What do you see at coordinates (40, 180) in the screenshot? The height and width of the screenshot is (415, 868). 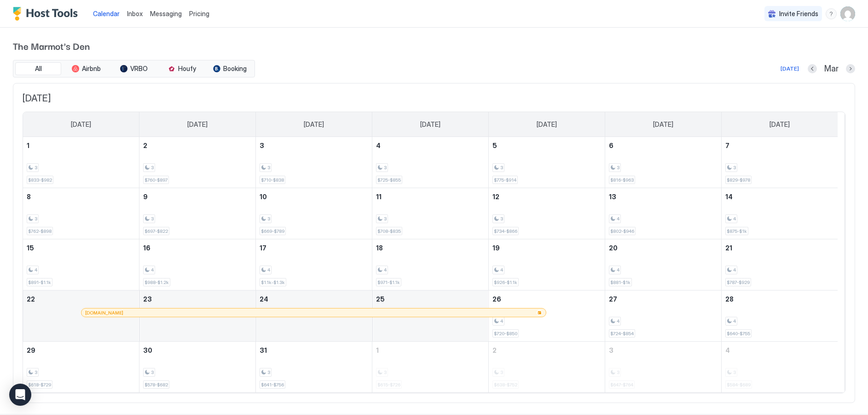 I see `span: $833-$982` at bounding box center [40, 180].